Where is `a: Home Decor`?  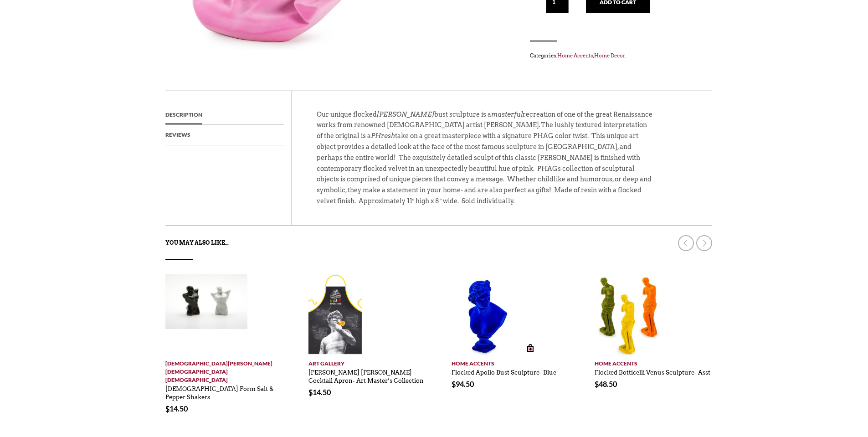
a: Home Decor is located at coordinates (610, 56).